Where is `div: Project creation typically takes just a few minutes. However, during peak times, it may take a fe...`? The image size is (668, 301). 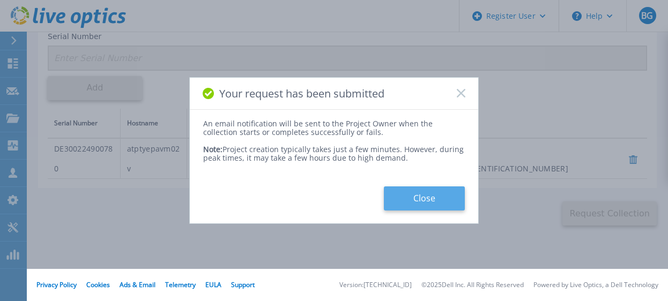 div: Project creation typically takes just a few minutes. However, during peak times, it may take a fe... is located at coordinates (334, 150).